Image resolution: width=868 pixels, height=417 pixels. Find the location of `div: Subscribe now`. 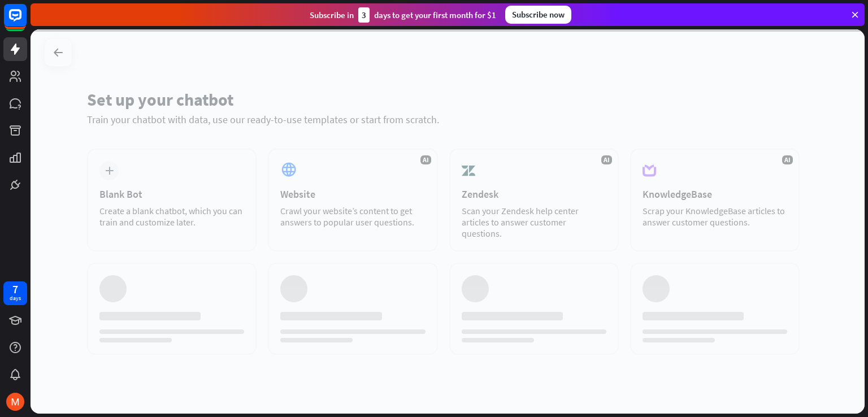

div: Subscribe now is located at coordinates (538, 14).